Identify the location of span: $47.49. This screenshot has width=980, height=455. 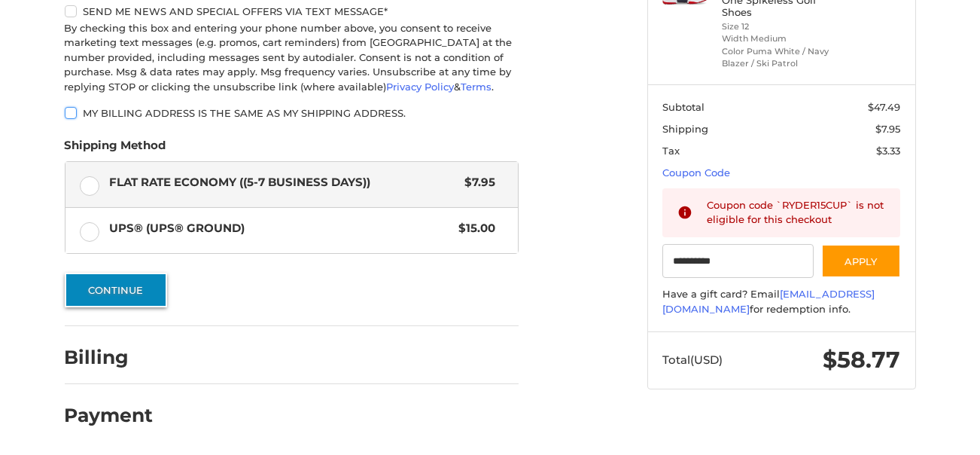
(884, 107).